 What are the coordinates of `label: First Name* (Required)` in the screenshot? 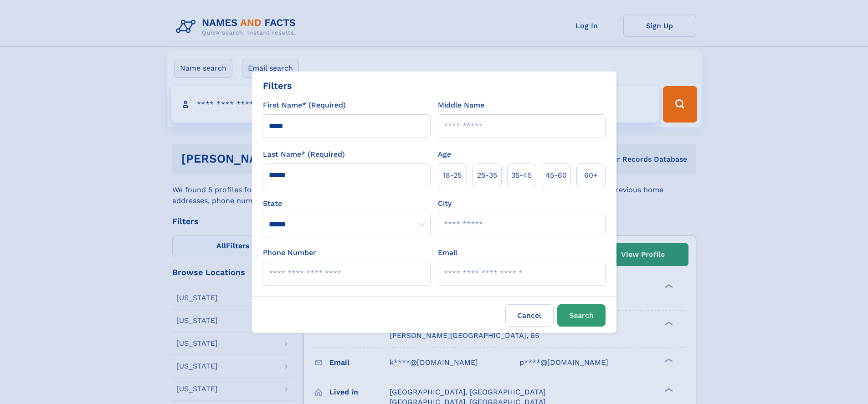 It's located at (304, 105).